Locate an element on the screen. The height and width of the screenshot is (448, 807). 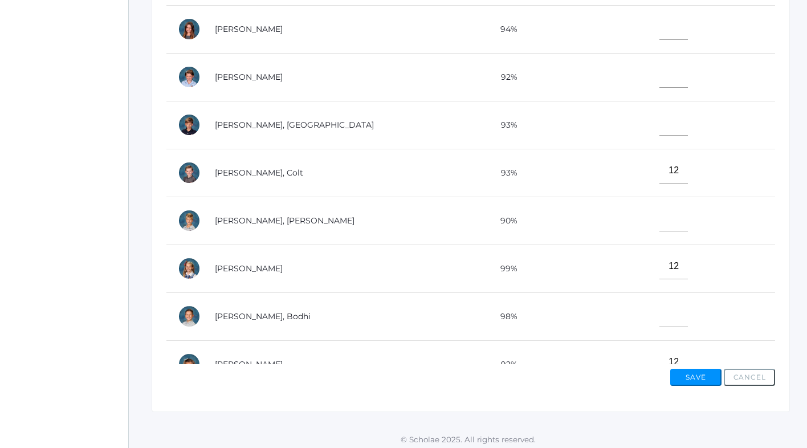
div: Curren Morrell is located at coordinates (189, 221).